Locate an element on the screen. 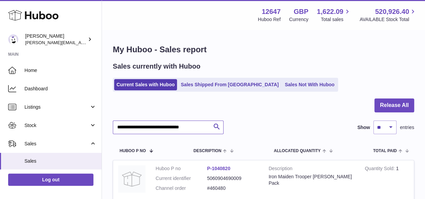 The height and width of the screenshot is (199, 425). span: Total sales is located at coordinates (336, 19).